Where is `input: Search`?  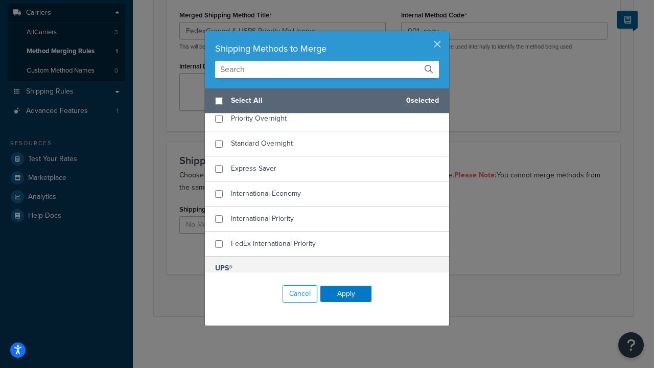 input: Search is located at coordinates (327, 69).